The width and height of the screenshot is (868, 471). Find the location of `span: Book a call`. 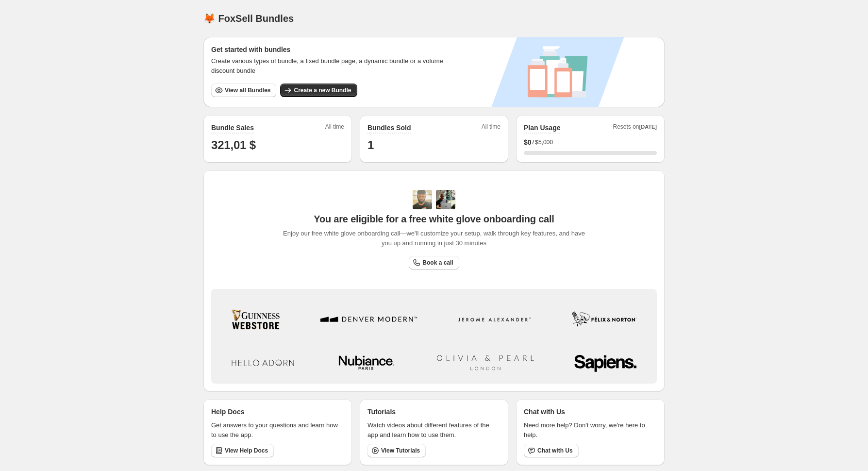

span: Book a call is located at coordinates (437, 263).